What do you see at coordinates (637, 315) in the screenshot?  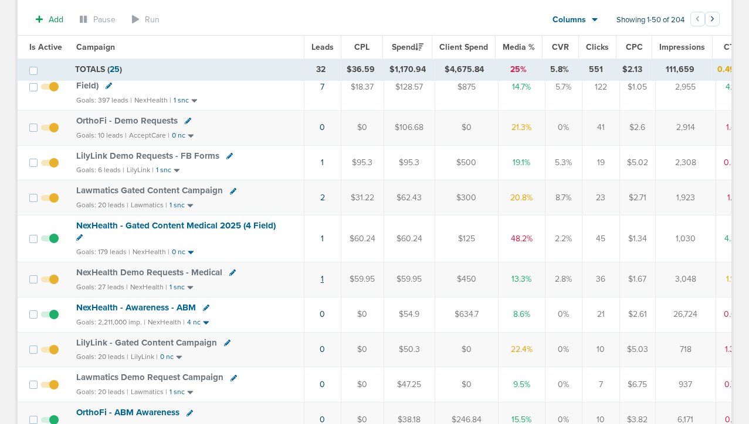 I see `td: $2.61` at bounding box center [637, 315].